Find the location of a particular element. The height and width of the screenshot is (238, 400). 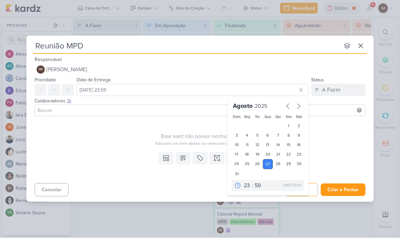

div: Qua is located at coordinates (268, 117).